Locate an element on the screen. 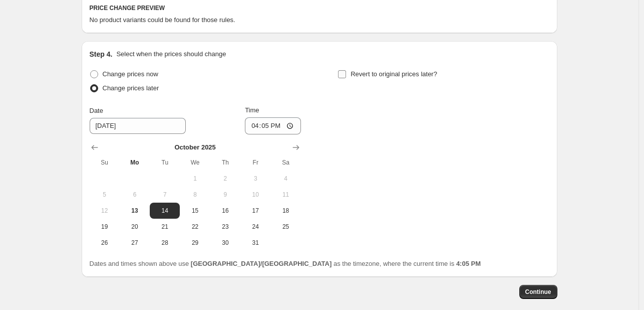 This screenshot has width=644, height=310. span: 16 is located at coordinates (226, 210).